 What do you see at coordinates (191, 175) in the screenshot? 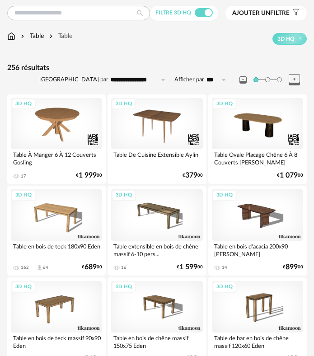
I see `span: 379` at bounding box center [191, 175].